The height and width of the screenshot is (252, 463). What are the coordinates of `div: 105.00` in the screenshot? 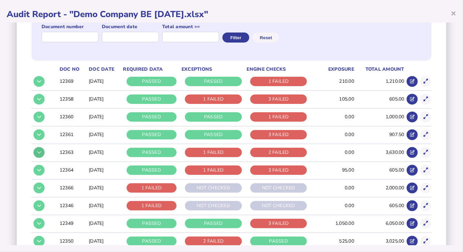 It's located at (333, 99).